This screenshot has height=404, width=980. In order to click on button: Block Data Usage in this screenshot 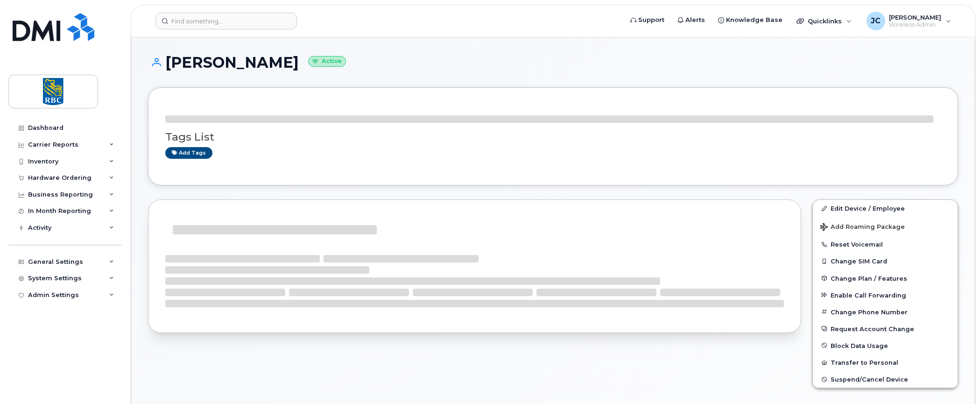, I will do `click(885, 346)`.